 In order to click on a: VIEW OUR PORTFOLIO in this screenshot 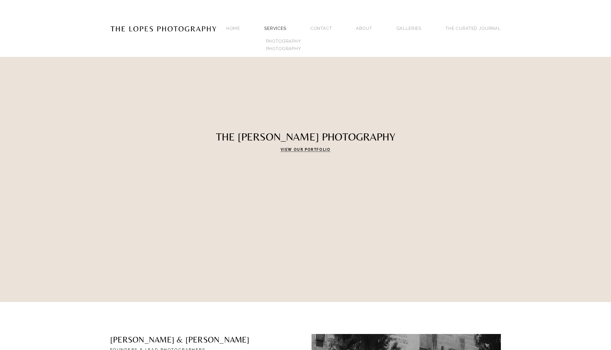, I will do `click(305, 150)`.